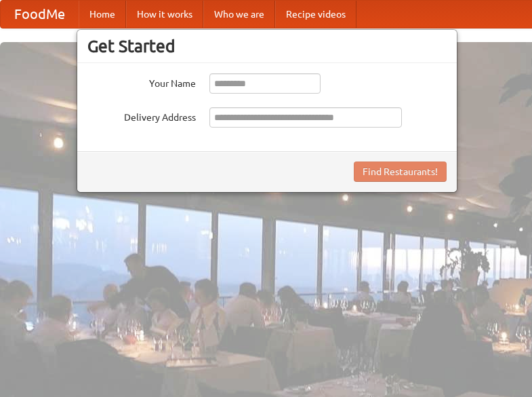 The width and height of the screenshot is (532, 397). What do you see at coordinates (267, 46) in the screenshot?
I see `h3: Get Started` at bounding box center [267, 46].